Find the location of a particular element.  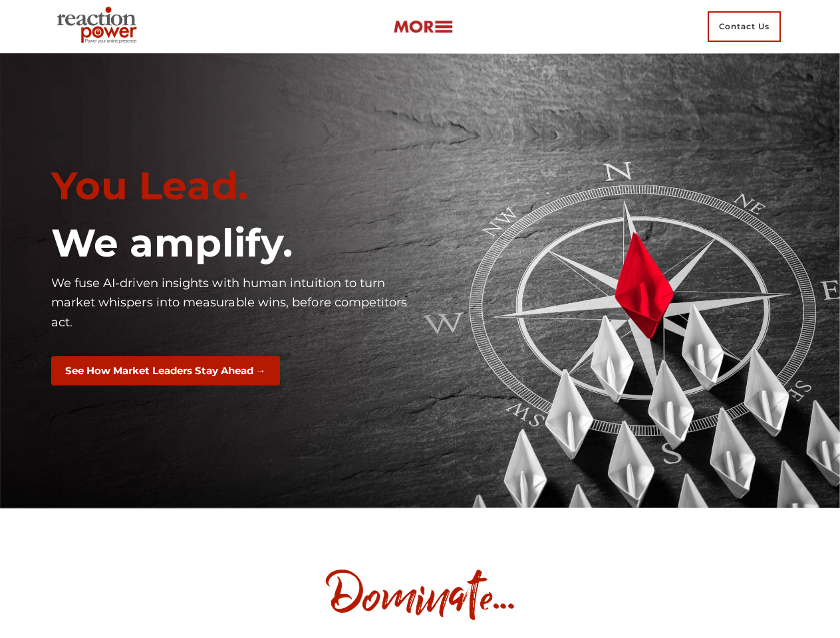

img: more-btn.png is located at coordinates (423, 27).